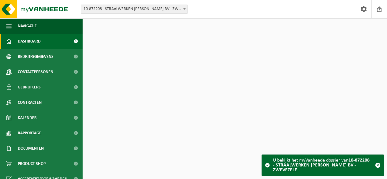 The height and width of the screenshot is (179, 387). What do you see at coordinates (36, 72) in the screenshot?
I see `span: Contactpersonen` at bounding box center [36, 72].